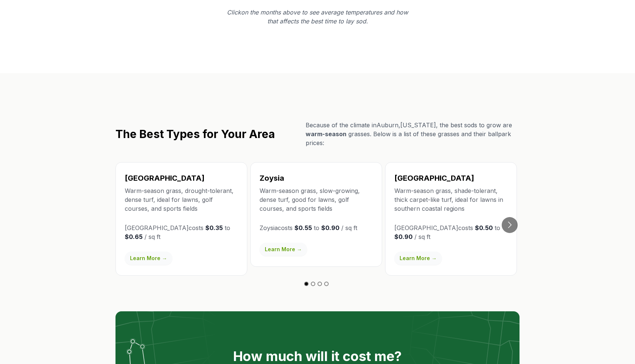 This screenshot has width=635, height=364. What do you see at coordinates (326, 284) in the screenshot?
I see `button: Go to slide 4` at bounding box center [326, 284].